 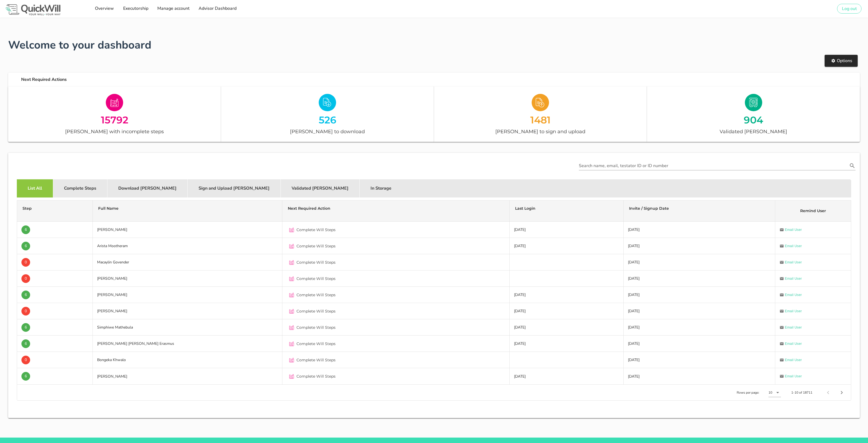 I want to click on div: Complete Steps, so click(x=80, y=188).